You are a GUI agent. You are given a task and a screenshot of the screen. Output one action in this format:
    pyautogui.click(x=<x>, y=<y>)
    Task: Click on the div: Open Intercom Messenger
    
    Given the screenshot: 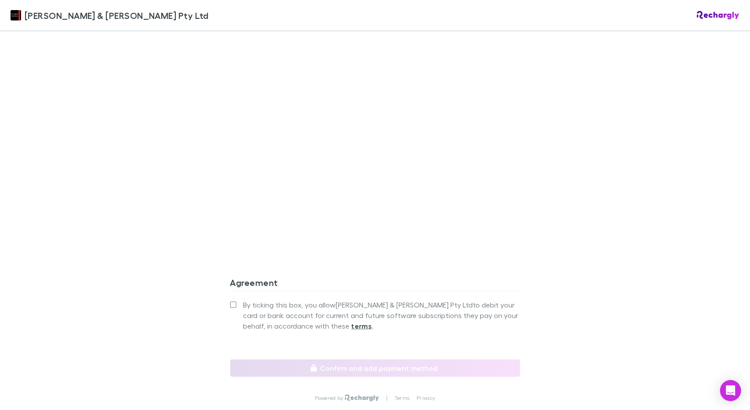 What is the action you would take?
    pyautogui.click(x=731, y=390)
    